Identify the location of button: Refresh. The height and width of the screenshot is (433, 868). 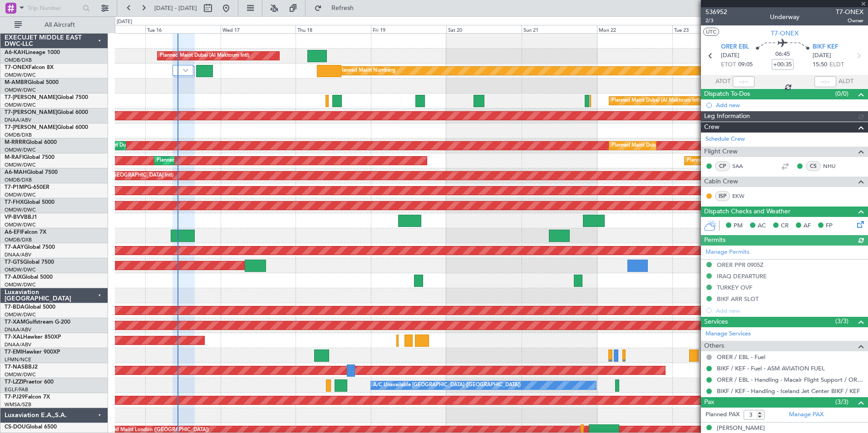
(337, 8).